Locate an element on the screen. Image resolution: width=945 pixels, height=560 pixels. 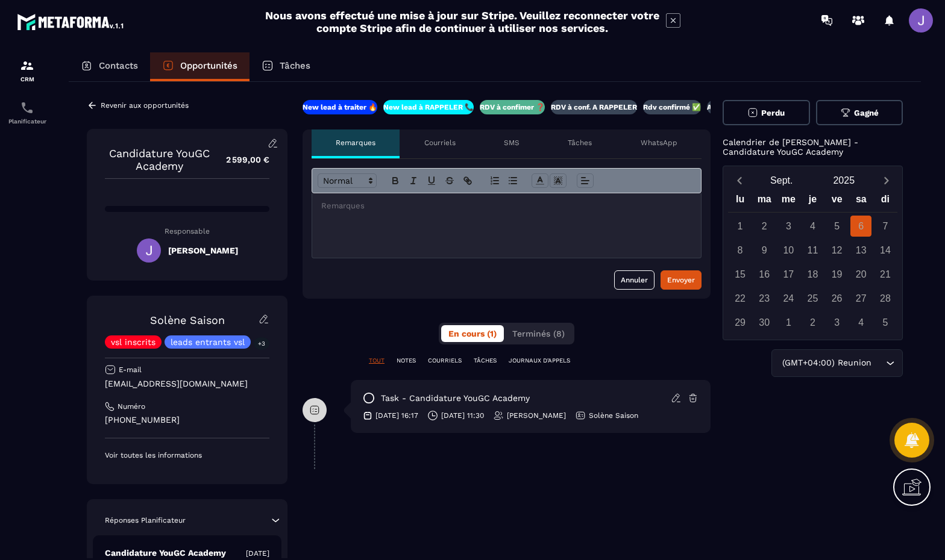
p: TÂCHES is located at coordinates (486, 361).